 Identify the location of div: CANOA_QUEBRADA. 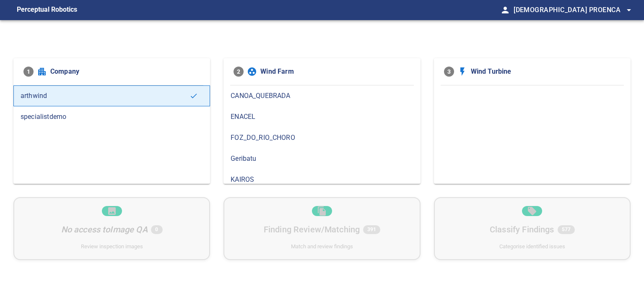
(322, 96).